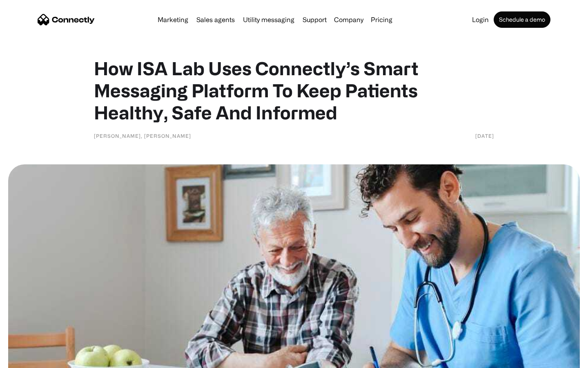  I want to click on a: Support, so click(315, 20).